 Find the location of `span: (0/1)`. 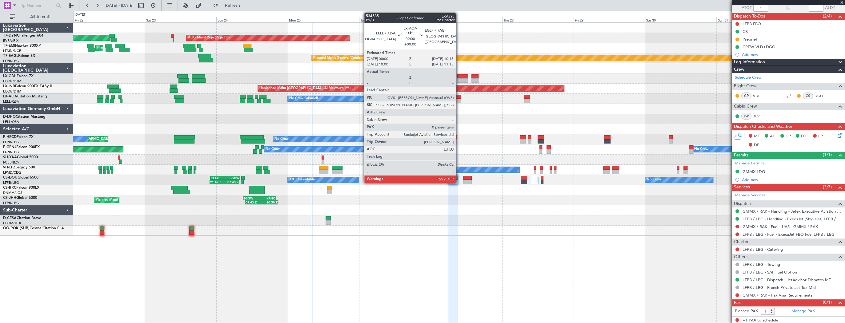

span: (0/1) is located at coordinates (827, 303).